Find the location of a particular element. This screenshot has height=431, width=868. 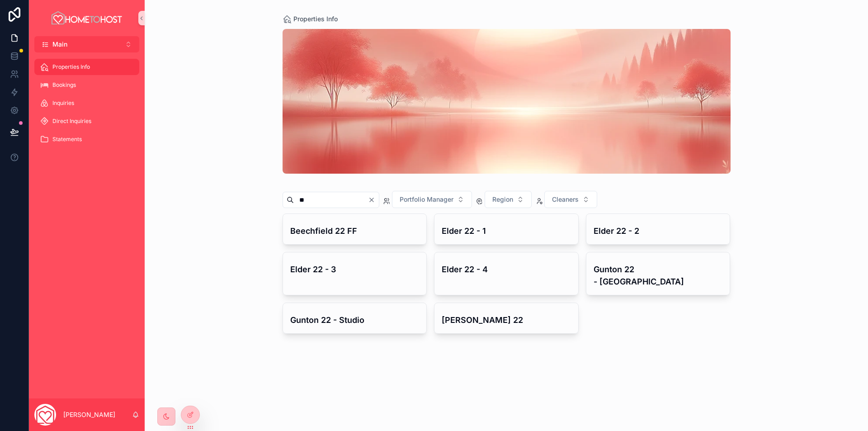

a: Elder 22 - 3 is located at coordinates (354, 273).